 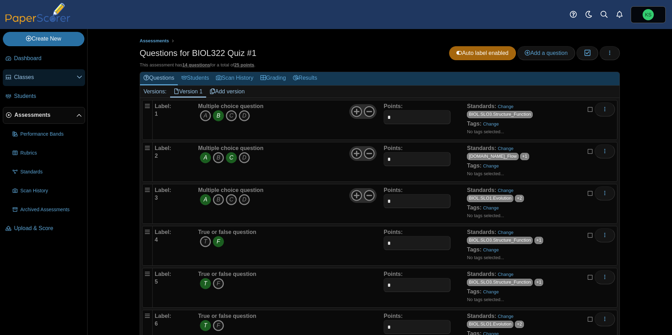 What do you see at coordinates (196, 65) in the screenshot?
I see `u: 14 questions` at bounding box center [196, 65].